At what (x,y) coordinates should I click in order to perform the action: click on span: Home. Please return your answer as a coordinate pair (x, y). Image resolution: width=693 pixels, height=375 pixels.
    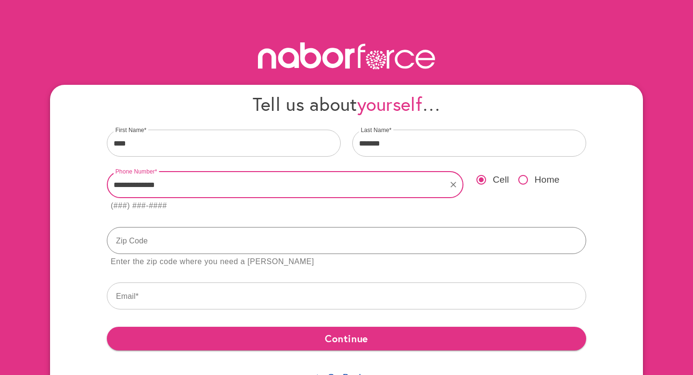
    Looking at the image, I should click on (548, 180).